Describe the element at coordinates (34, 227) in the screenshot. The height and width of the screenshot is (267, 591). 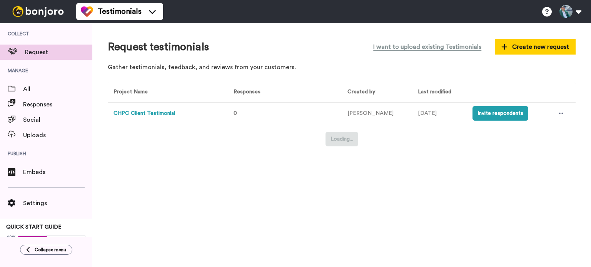
I see `span: QUICK START GUIDE` at that location.